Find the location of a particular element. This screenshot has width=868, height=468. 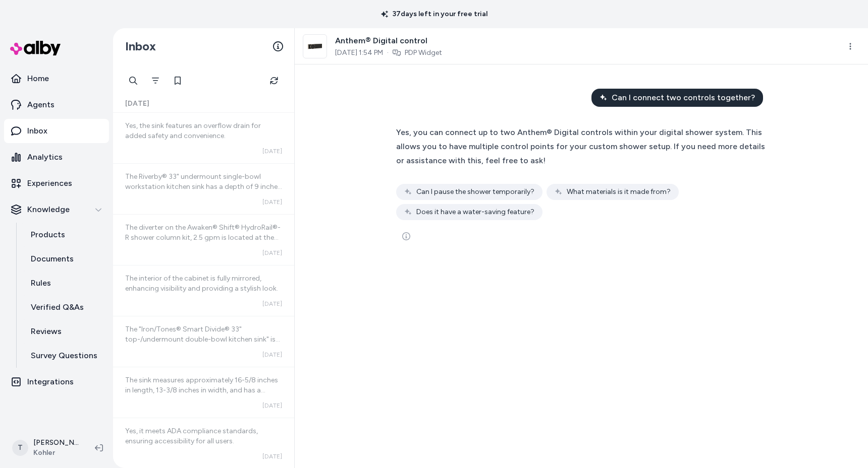

a: The diverter on the Awaken® Shift® HydroRail®-R shower column kit, 2.5 gpm is located at the base... is located at coordinates (203, 240).